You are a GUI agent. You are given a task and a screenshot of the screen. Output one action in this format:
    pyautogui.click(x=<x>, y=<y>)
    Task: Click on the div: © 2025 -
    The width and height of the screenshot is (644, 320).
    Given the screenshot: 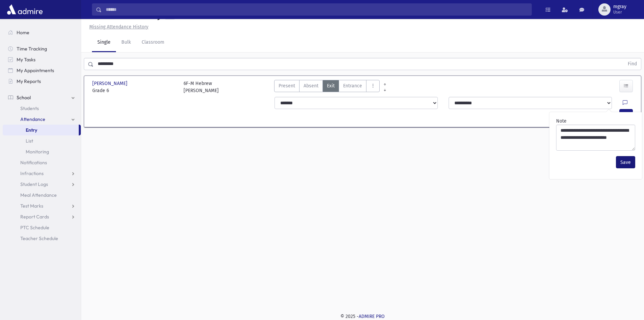 What is the action you would take?
    pyautogui.click(x=362, y=316)
    